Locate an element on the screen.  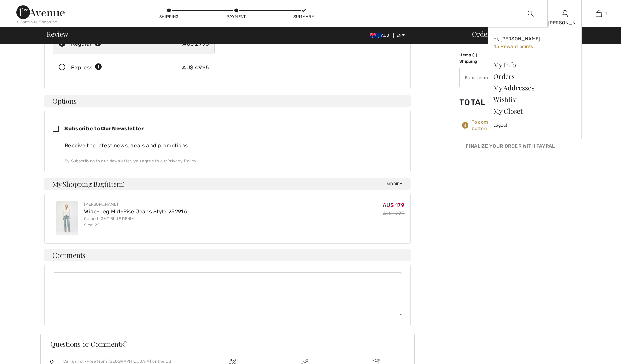
input: Promo code is located at coordinates (501, 78).